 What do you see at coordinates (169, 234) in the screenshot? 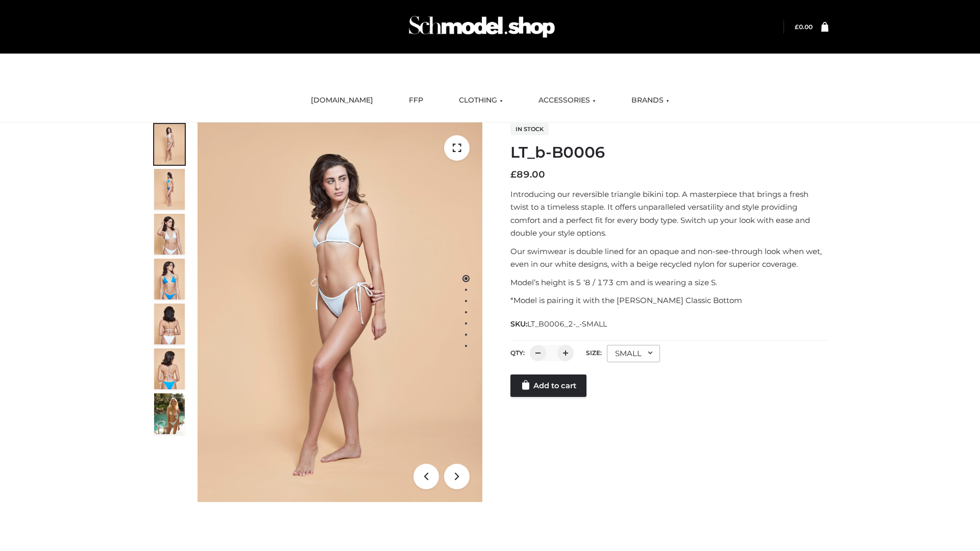
I see `img: ArielClassicBikiniTop_CloudNine_AzureSky_OW114ECO_3-scaled.jpg` at bounding box center [169, 234].